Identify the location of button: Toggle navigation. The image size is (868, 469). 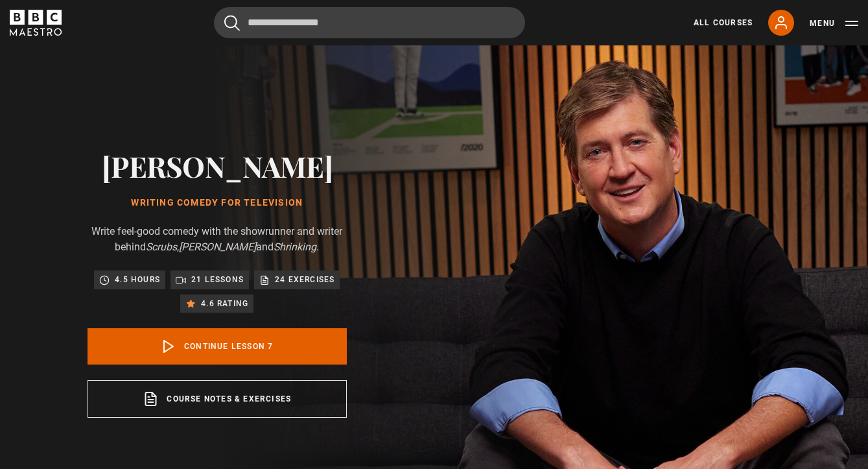
(834, 23).